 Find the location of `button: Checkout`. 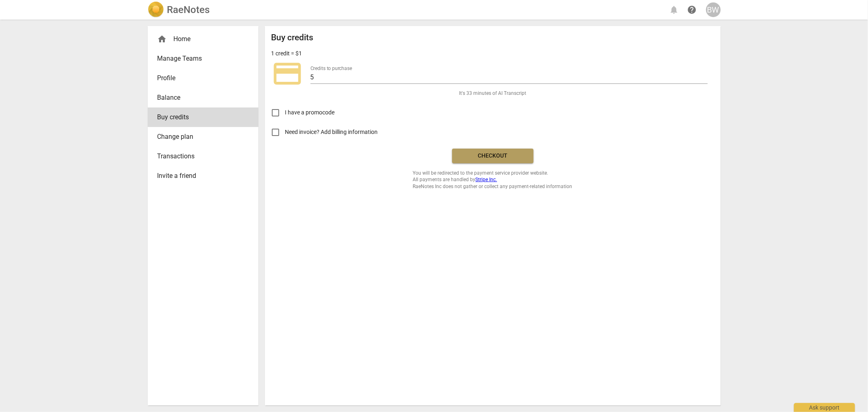

button: Checkout is located at coordinates (493, 156).